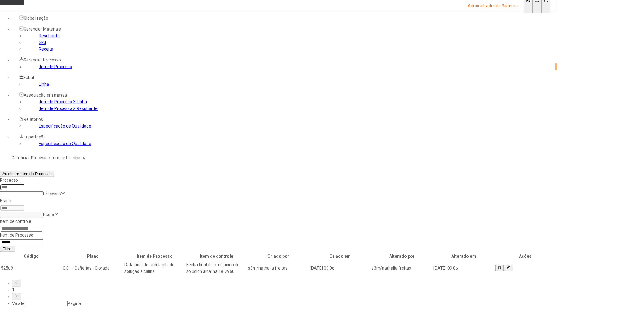 The width and height of the screenshot is (644, 318). I want to click on th: Plano, so click(93, 256).